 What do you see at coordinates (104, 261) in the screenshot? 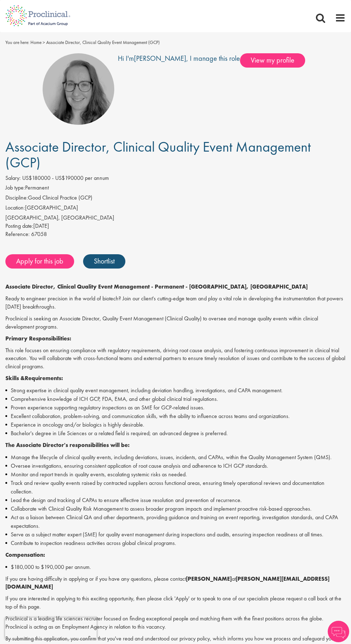
I see `a: Shortlist` at bounding box center [104, 261].